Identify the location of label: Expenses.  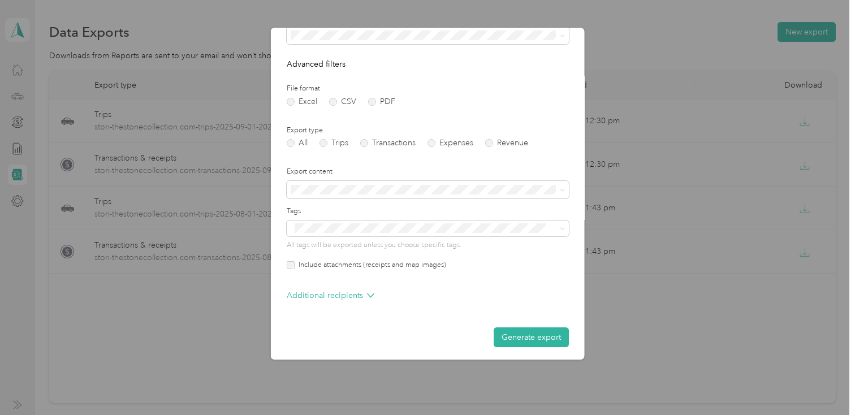
(450, 143).